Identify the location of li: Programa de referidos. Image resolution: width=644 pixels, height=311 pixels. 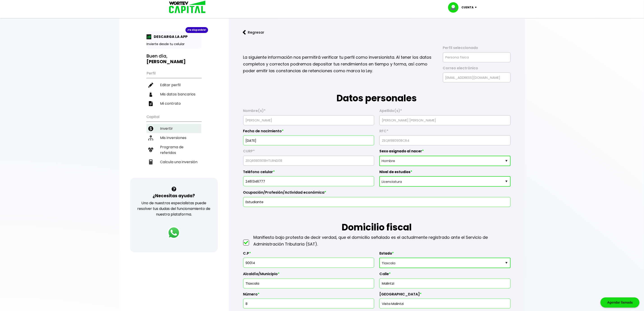
(174, 150).